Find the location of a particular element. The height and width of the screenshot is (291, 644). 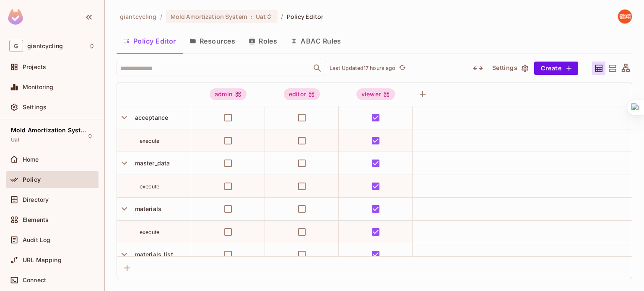

button: Policy Editor is located at coordinates (150, 41).